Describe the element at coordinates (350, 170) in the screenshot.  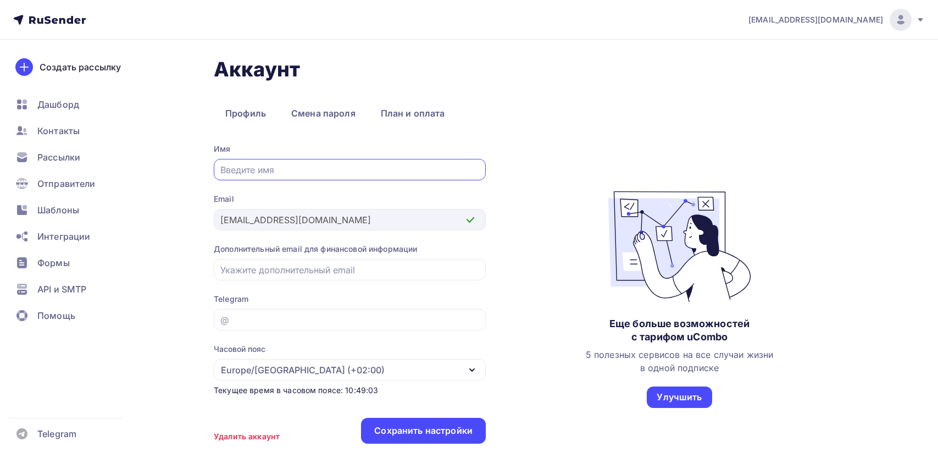
I see `input: Введите имя` at that location.